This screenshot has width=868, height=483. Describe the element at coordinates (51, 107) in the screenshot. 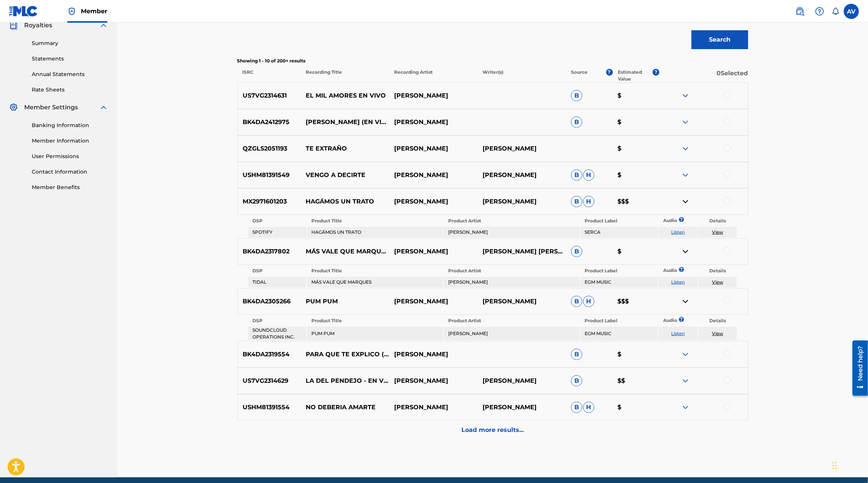

I see `span: Member Settings` at that location.